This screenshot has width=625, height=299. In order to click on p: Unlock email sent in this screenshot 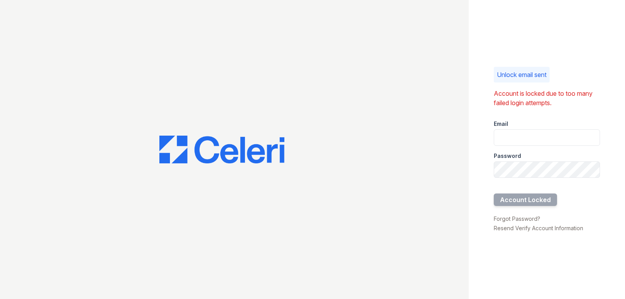, I will do `click(521, 75)`.